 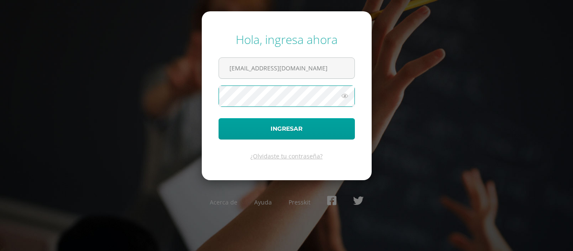 I want to click on button: Ingresar, so click(x=287, y=129).